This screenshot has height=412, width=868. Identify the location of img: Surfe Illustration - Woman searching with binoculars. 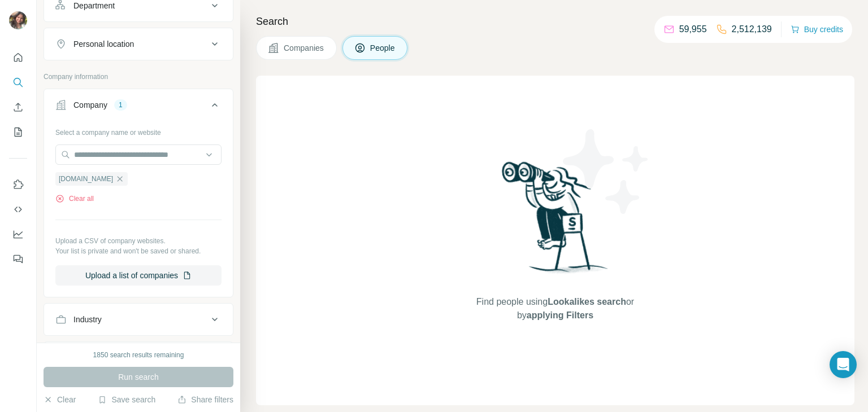
(555, 221).